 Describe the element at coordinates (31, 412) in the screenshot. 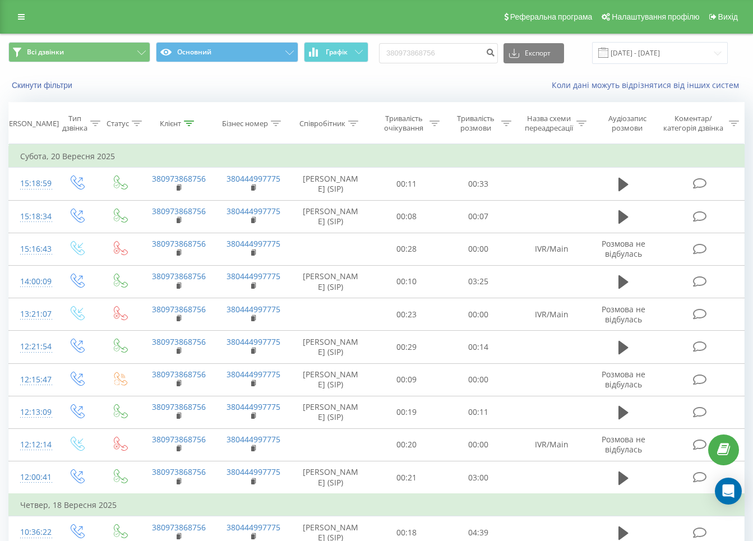

I see `div: 12:13:09` at that location.